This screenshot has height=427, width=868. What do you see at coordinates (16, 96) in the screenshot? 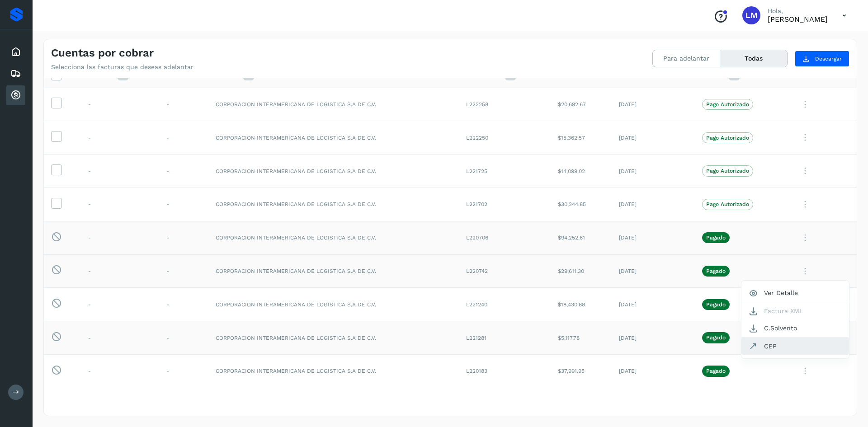
I see `div: Cuentas por cobrar` at bounding box center [16, 96].